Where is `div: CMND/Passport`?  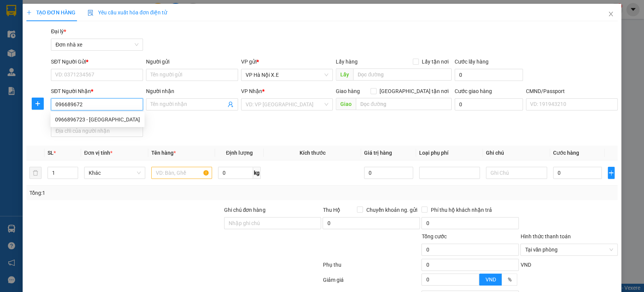
div: CMND/Passport is located at coordinates (572, 91).